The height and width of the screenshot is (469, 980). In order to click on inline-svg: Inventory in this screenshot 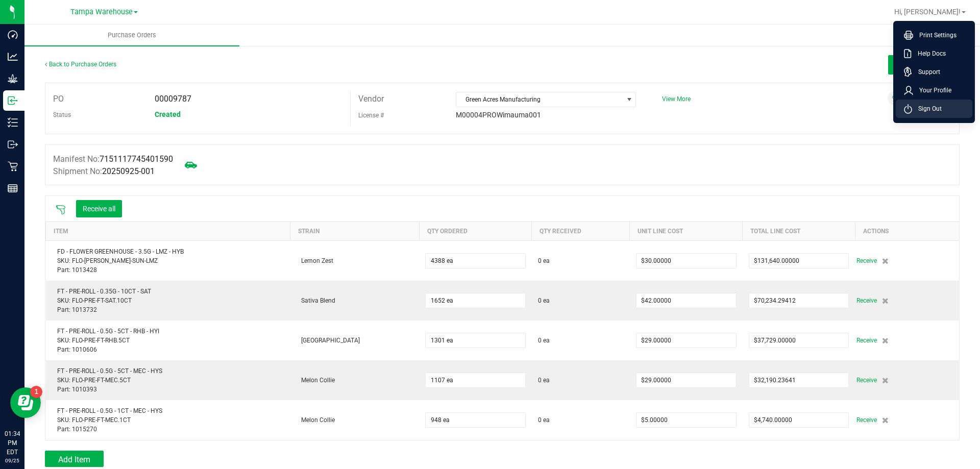, I will do `click(13, 123)`.